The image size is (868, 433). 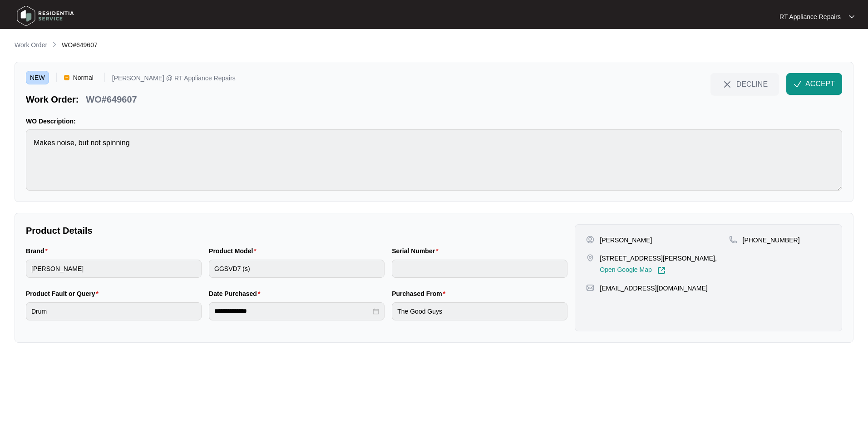 I want to click on input: Date Purchased, so click(x=292, y=311).